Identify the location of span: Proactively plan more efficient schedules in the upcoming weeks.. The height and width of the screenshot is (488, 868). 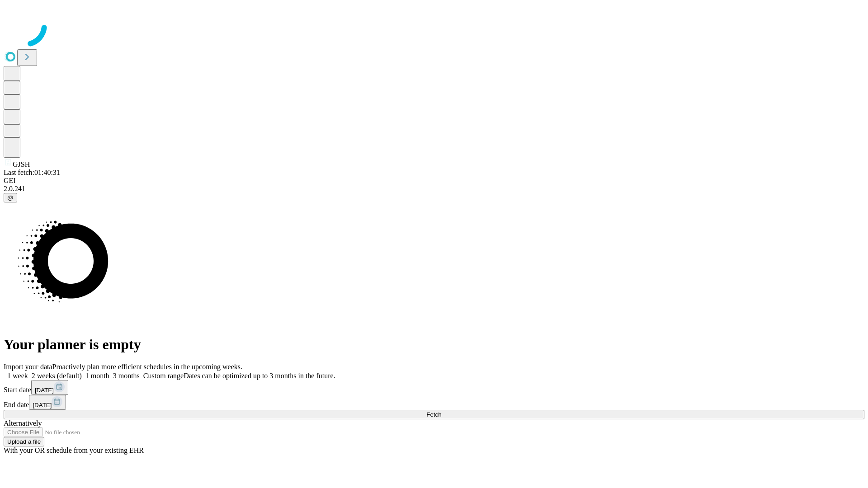
(147, 366).